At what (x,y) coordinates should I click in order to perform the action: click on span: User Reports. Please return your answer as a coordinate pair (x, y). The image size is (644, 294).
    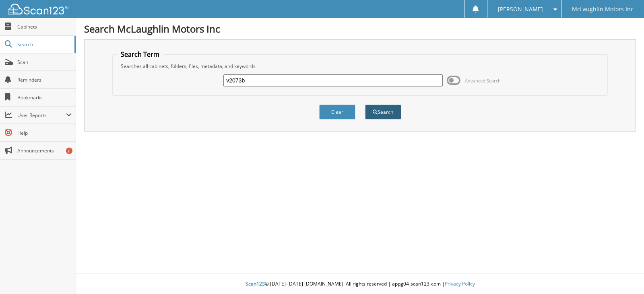
    Looking at the image, I should click on (41, 115).